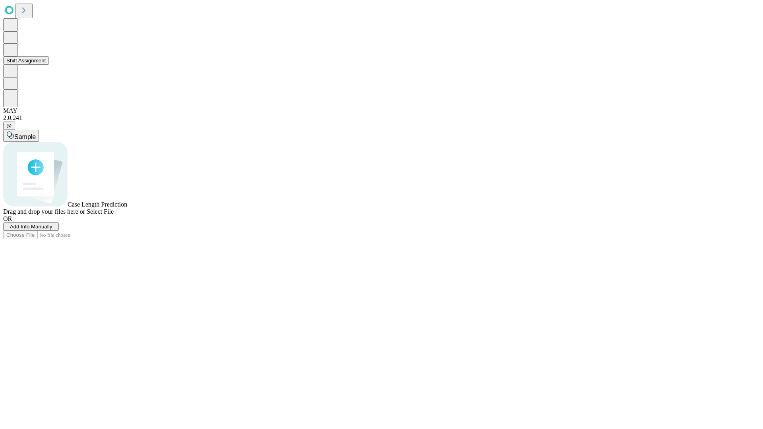  What do you see at coordinates (21, 136) in the screenshot?
I see `button: Sample` at bounding box center [21, 136].